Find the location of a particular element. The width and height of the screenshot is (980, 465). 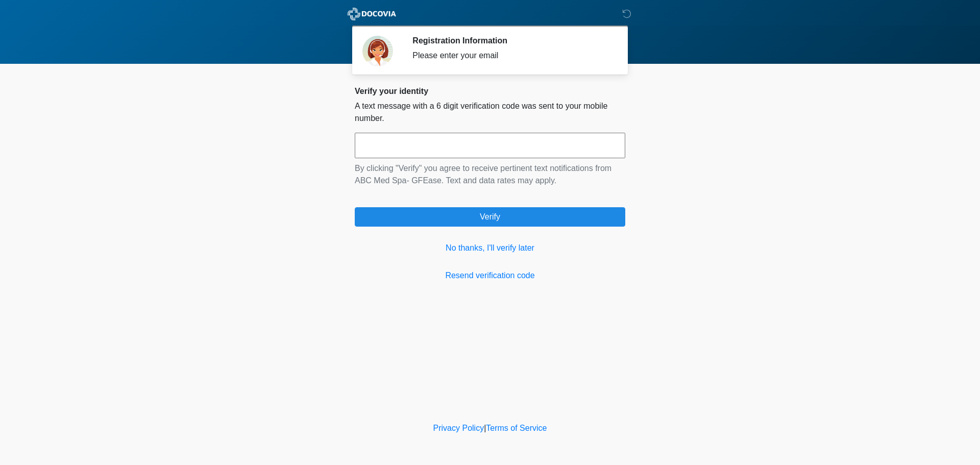

p: A text message with a 6 digit verification code was sent to your mobile number. is located at coordinates (490, 113).